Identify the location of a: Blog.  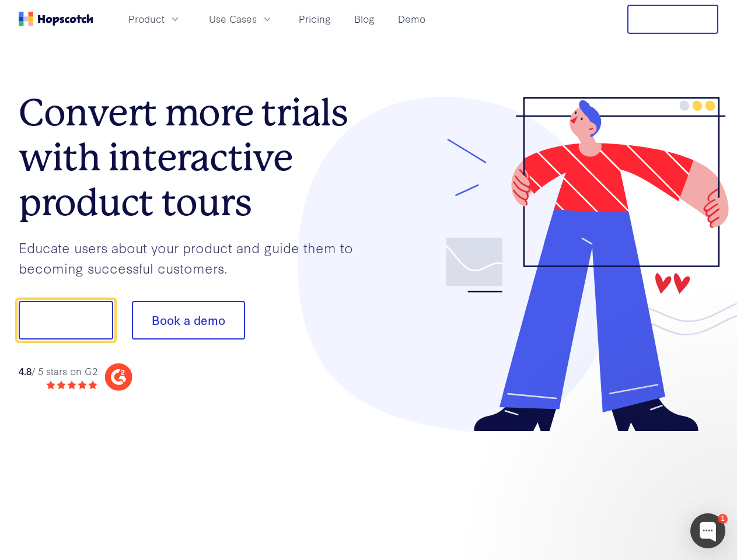
(364, 19).